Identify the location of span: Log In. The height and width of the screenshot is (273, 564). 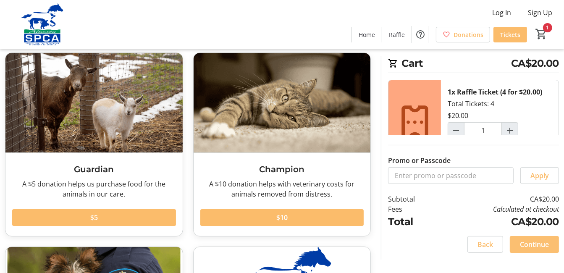
(502, 13).